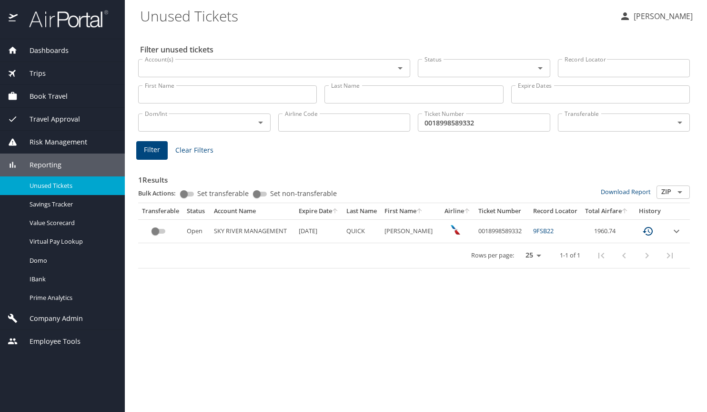  I want to click on th: Record Locator, so click(555, 211).